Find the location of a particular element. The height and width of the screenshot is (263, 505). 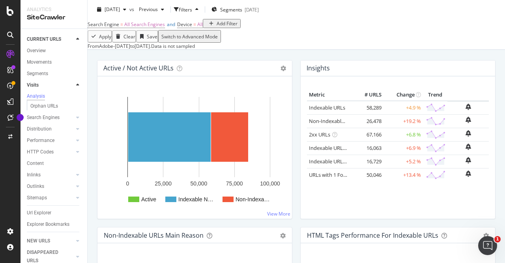

th: Change is located at coordinates (403, 95).